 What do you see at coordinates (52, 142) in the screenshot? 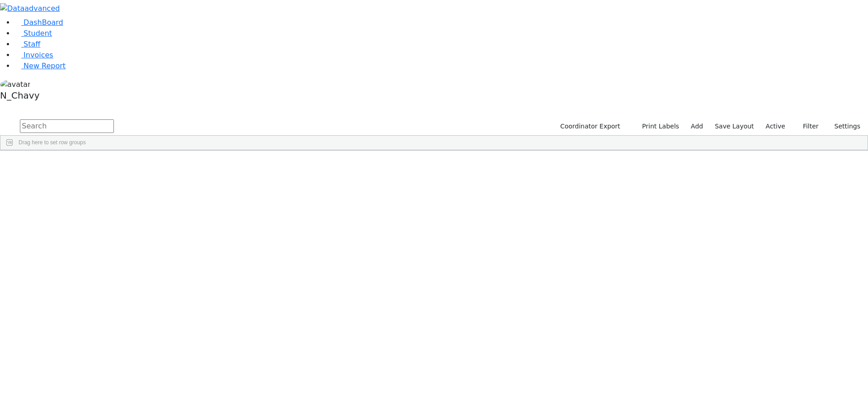
I see `span: Drag here to set row groups` at bounding box center [52, 142].